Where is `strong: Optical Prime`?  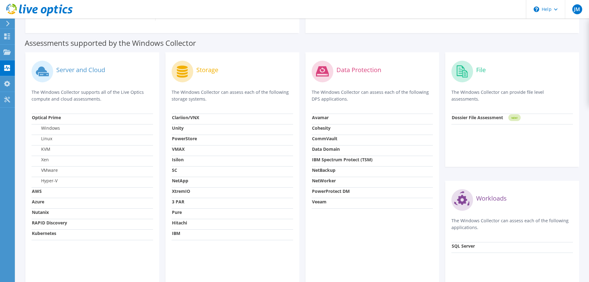 strong: Optical Prime is located at coordinates (46, 117).